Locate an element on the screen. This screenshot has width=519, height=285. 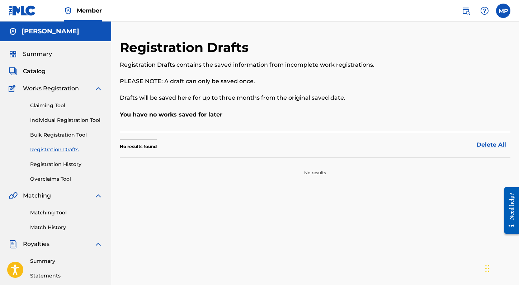
img: Accounts is located at coordinates (13, 32).